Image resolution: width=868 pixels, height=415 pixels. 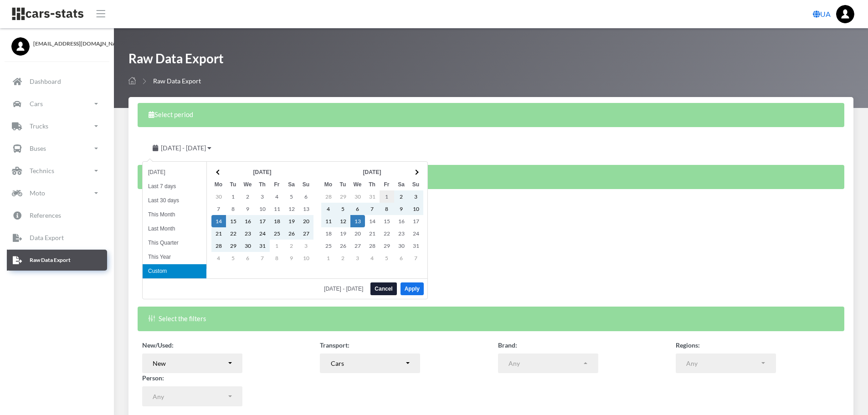 What do you see at coordinates (402, 221) in the screenshot?
I see `td: 16` at bounding box center [402, 221].